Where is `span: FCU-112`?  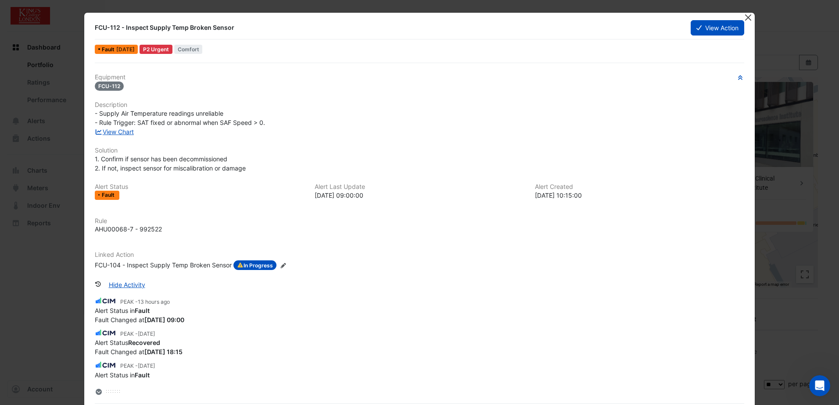
span: FCU-112 is located at coordinates (109, 86).